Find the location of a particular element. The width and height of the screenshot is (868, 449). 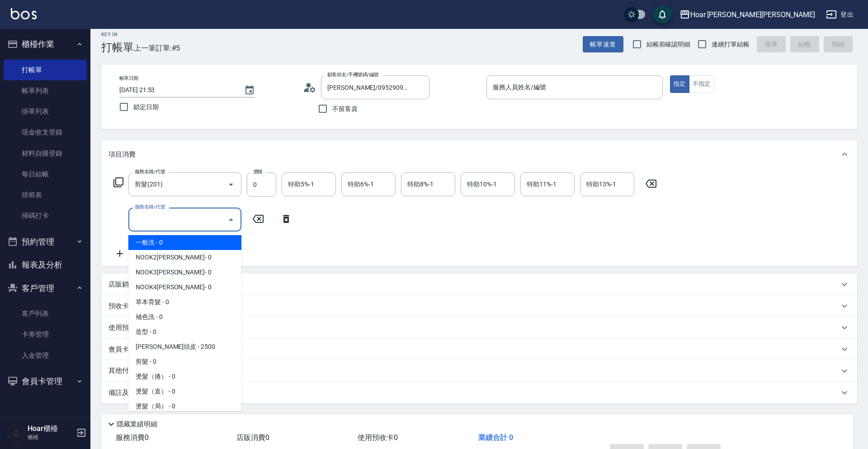

img: Logo is located at coordinates (23, 13).